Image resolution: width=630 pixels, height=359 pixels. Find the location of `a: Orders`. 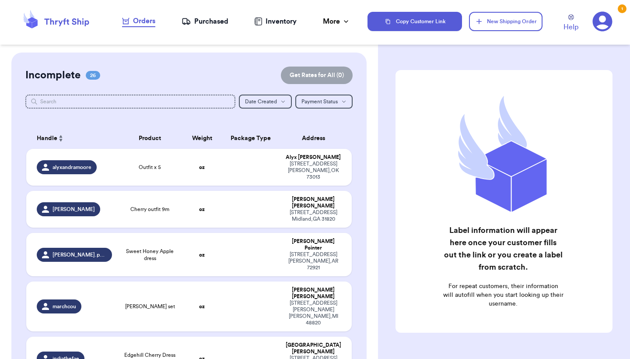

a: Orders is located at coordinates (139, 21).